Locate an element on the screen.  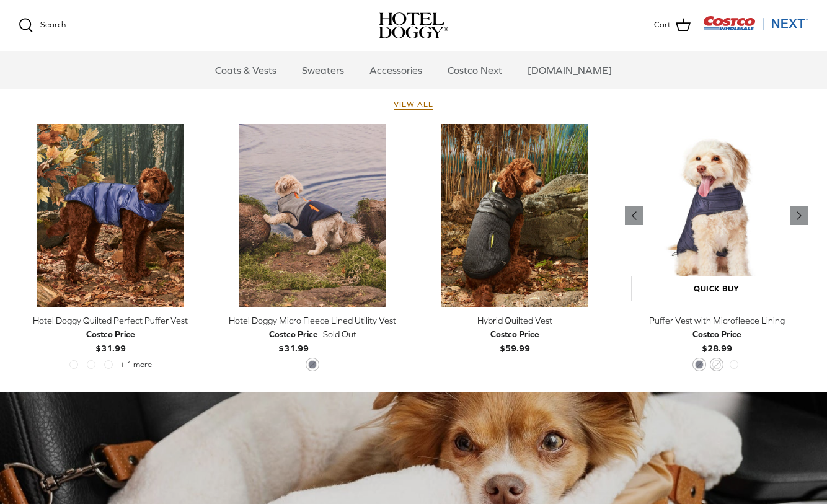
a: Hotel Doggy Micro Fleece Lined Utility Vest is located at coordinates (313, 216).